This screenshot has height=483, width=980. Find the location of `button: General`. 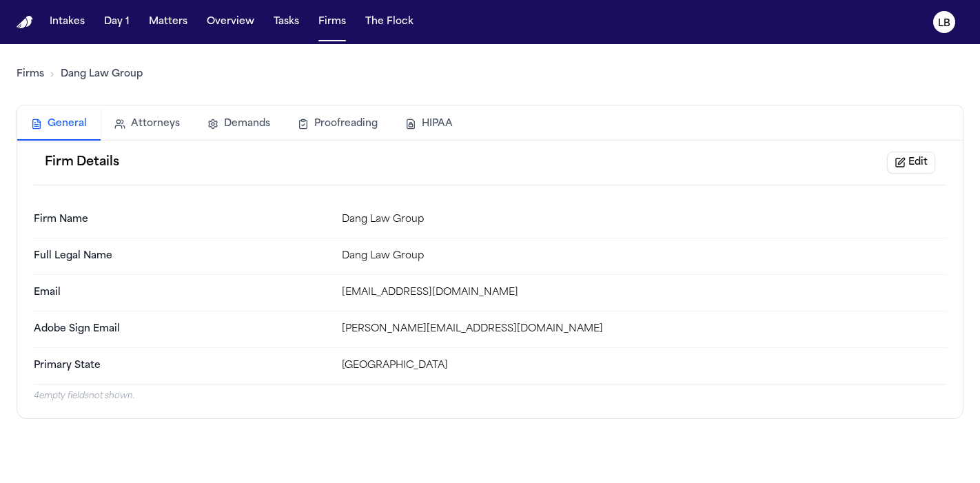

button: General is located at coordinates (59, 125).